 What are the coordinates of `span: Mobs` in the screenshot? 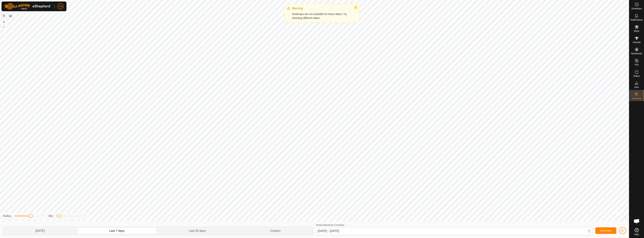 It's located at (636, 31).